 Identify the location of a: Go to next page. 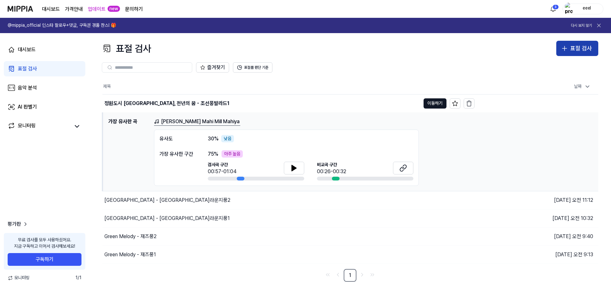
(362, 275).